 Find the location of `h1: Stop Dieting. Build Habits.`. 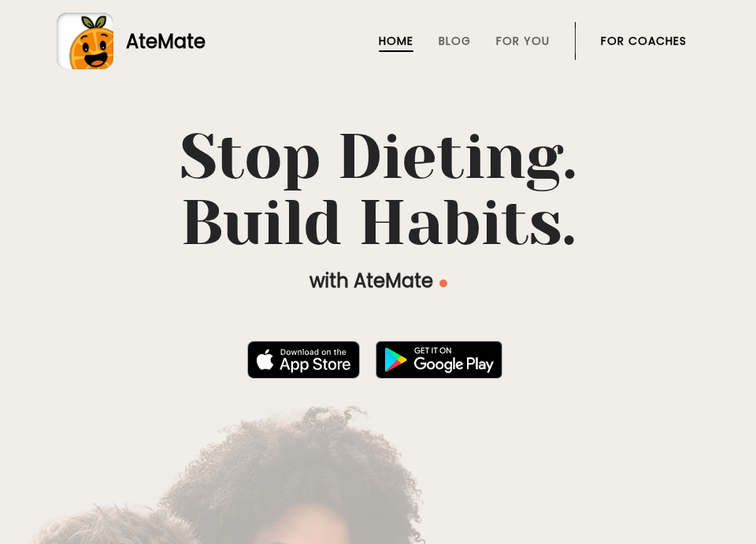

h1: Stop Dieting. Build Habits. is located at coordinates (378, 190).